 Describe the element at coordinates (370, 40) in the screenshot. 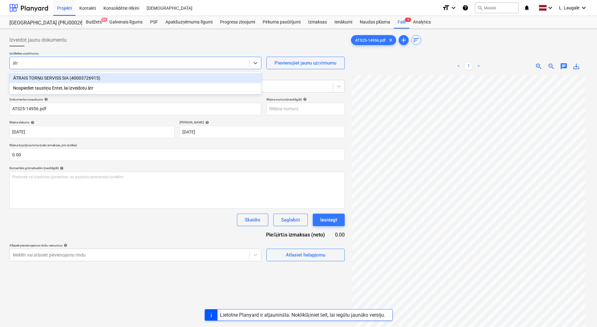

I see `span: ATS25-14956.pdf` at that location.